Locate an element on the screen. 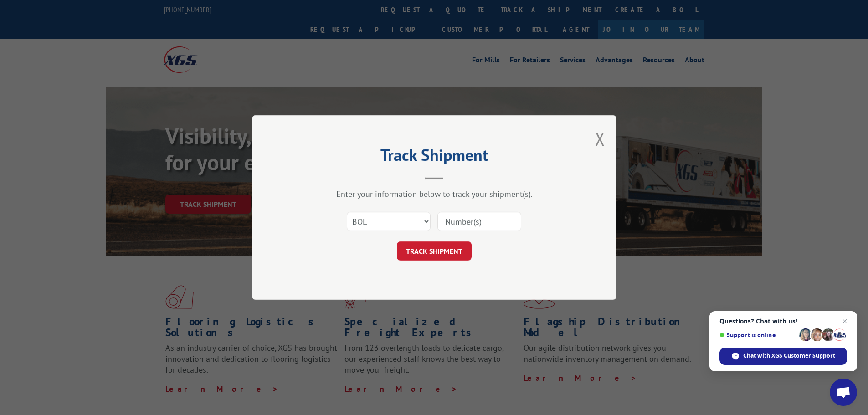 The height and width of the screenshot is (415, 868). button: Close modal is located at coordinates (600, 139).